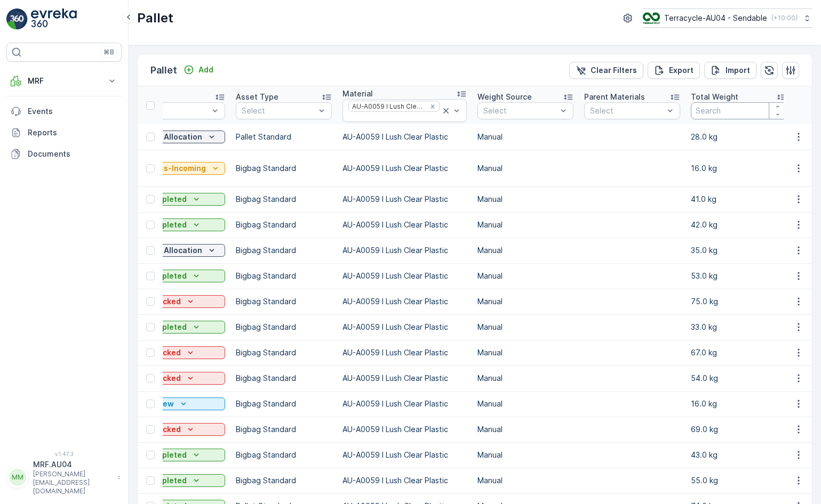 This screenshot has width=821, height=504. Describe the element at coordinates (613, 70) in the screenshot. I see `p: Clear Filters` at that location.